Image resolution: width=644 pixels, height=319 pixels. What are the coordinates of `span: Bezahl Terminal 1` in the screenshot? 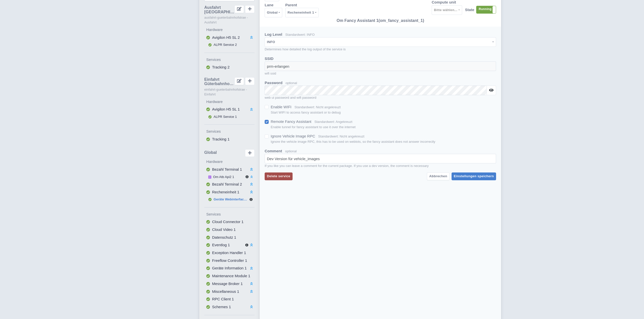 It's located at (227, 169).